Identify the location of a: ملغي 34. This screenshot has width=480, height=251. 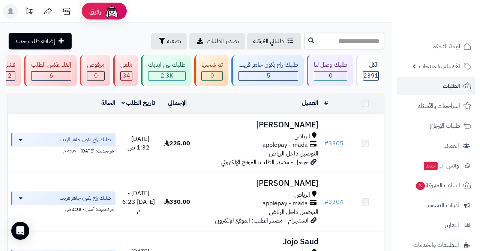
(126, 71).